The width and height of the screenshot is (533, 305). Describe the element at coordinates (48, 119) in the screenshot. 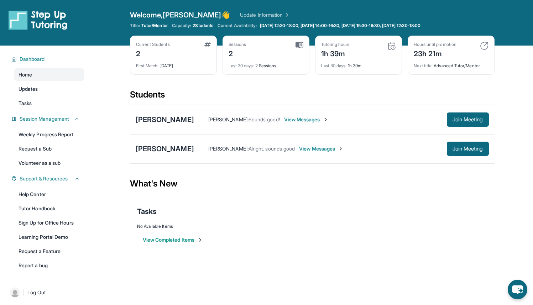

I see `button: Session Management` at that location.